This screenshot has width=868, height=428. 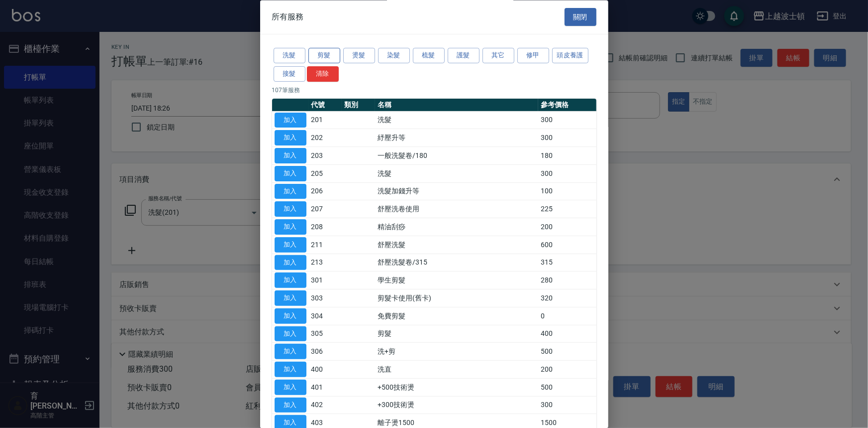 I want to click on td: 305, so click(x=325, y=334).